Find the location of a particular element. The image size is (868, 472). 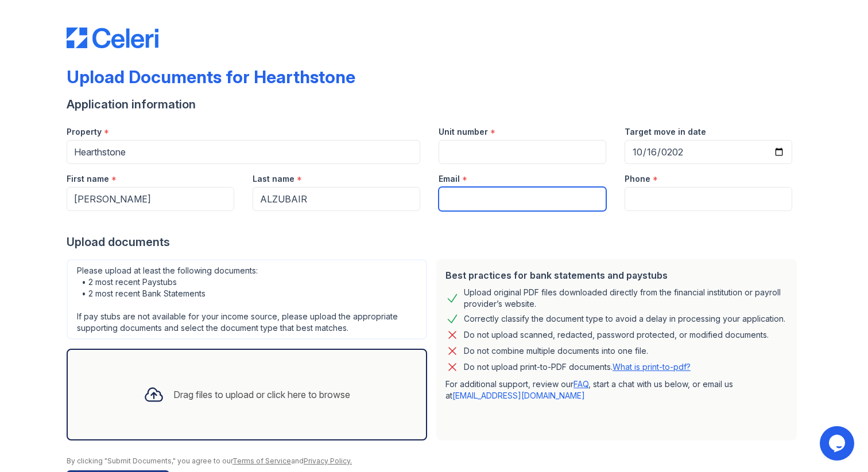

a: FAQ is located at coordinates (581, 384).